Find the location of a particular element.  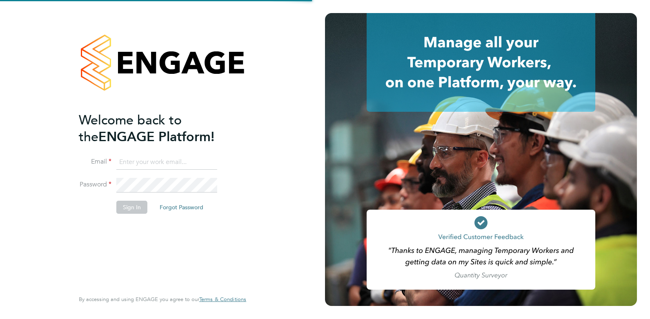

input: Enter your work email... is located at coordinates (167, 163).